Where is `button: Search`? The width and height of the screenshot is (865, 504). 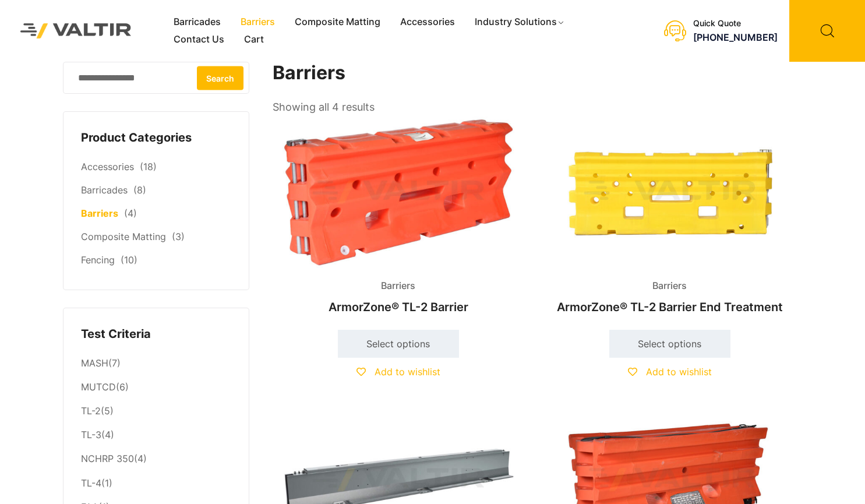 button: Search is located at coordinates (220, 78).